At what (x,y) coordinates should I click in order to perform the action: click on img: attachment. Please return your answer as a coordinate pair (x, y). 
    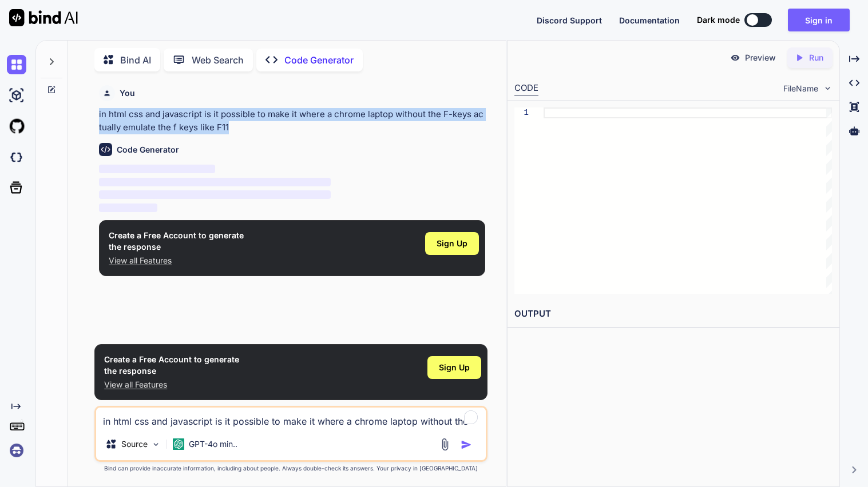
    Looking at the image, I should click on (444, 444).